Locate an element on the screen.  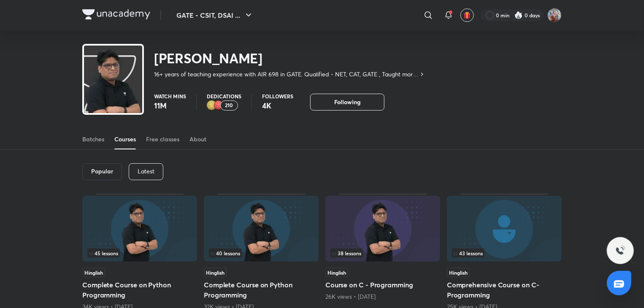
h5: Course on C - Programming is located at coordinates (383, 285).